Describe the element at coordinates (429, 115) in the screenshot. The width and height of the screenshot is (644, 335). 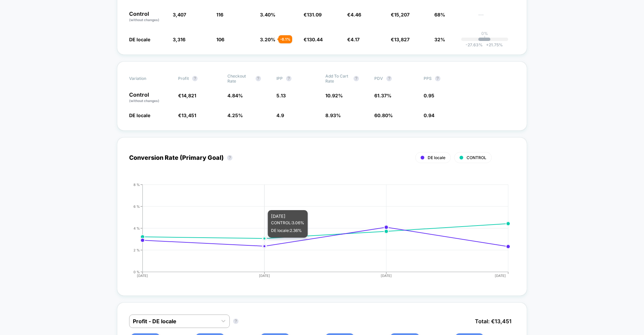
I see `span: 0.94` at that location.